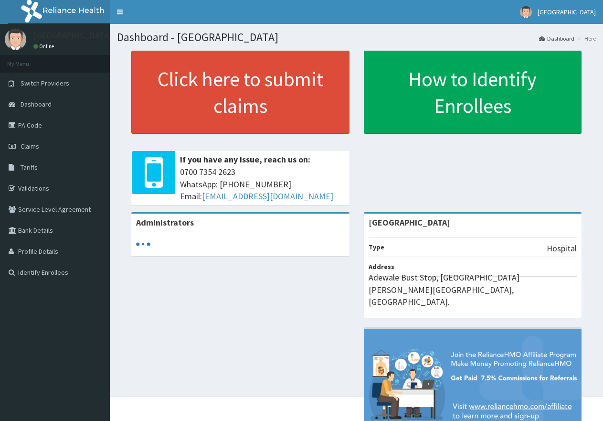 The height and width of the screenshot is (421, 603). I want to click on b: Address, so click(382, 266).